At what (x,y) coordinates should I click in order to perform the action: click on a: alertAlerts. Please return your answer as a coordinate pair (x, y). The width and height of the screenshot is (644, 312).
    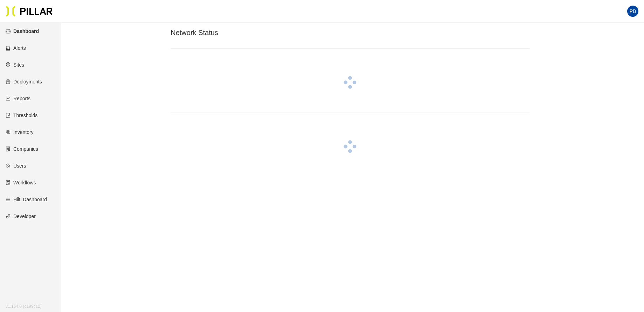
    Looking at the image, I should click on (16, 48).